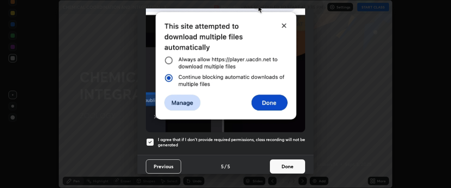  Describe the element at coordinates (164, 166) in the screenshot. I see `button: Previous` at that location.